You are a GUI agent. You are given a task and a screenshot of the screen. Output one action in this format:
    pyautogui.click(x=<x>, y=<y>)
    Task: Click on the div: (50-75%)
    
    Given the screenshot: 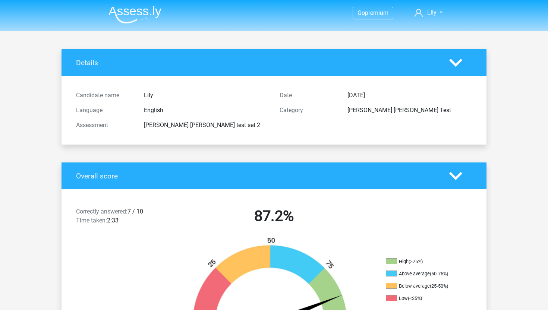 What is the action you would take?
    pyautogui.click(x=439, y=274)
    